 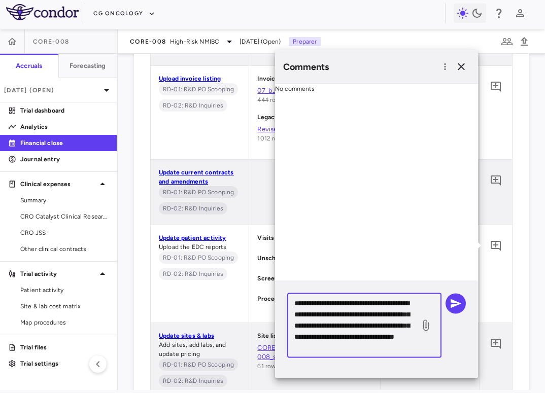 I want to click on span: Upload the EDC reports, so click(x=192, y=247).